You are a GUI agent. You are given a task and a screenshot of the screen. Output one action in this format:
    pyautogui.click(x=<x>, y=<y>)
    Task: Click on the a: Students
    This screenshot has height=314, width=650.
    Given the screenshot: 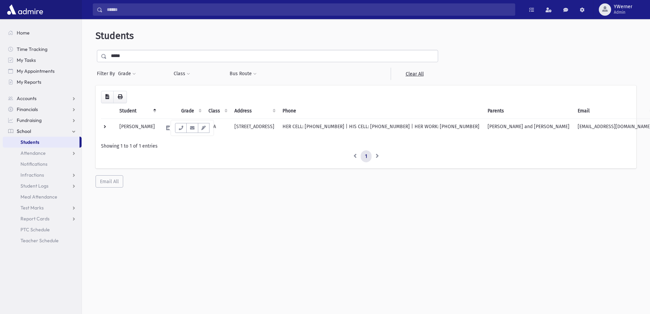 What is the action you would take?
    pyautogui.click(x=41, y=142)
    